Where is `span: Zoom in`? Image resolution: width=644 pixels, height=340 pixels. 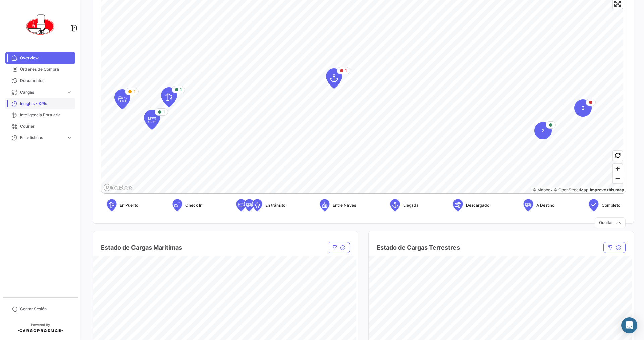 span: Zoom in is located at coordinates (617, 169).